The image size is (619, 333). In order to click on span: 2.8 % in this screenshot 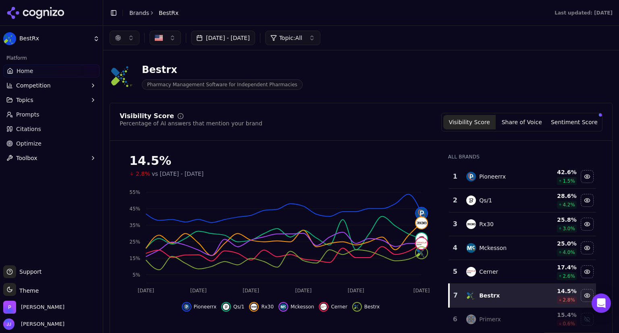, I will do `click(569, 300)`.